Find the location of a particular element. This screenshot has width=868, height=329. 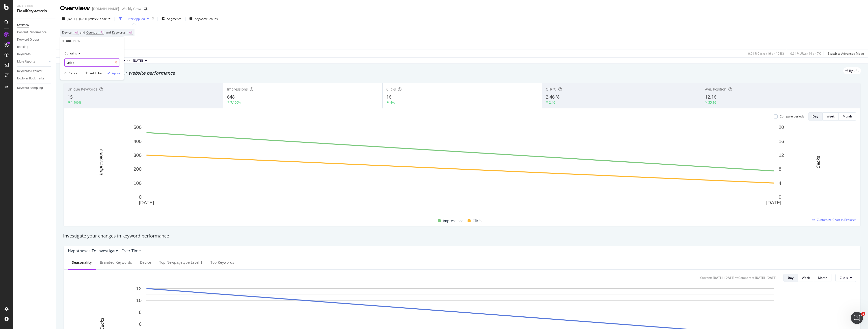

div: 0.01 % Clicks ( 16 on 108K ) is located at coordinates (766, 53).